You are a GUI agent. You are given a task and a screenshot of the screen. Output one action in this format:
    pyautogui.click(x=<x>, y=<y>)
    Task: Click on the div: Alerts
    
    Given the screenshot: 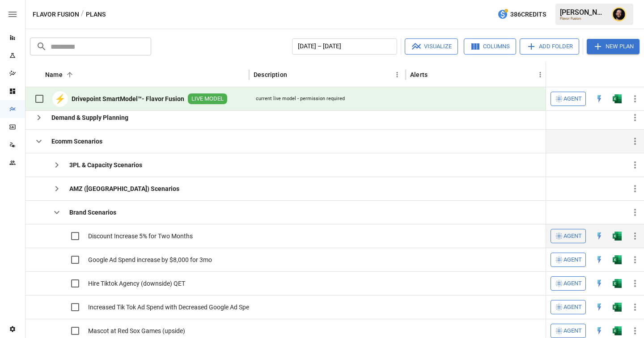 What is the action you would take?
    pyautogui.click(x=418, y=75)
    